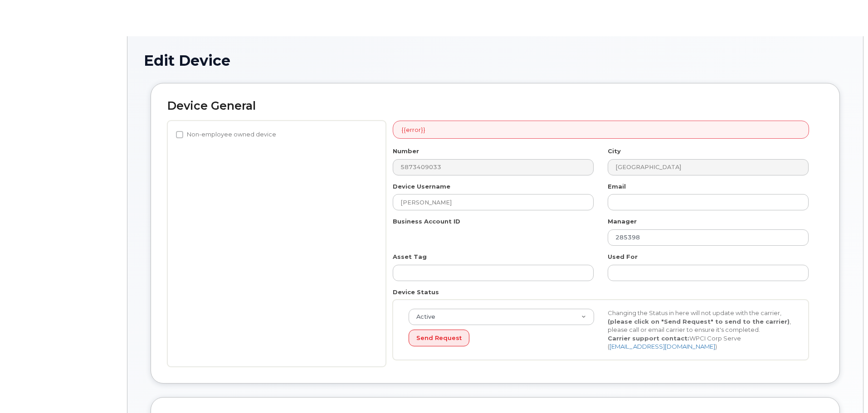 Image resolution: width=868 pixels, height=413 pixels. Describe the element at coordinates (617, 186) in the screenshot. I see `label: Email` at that location.